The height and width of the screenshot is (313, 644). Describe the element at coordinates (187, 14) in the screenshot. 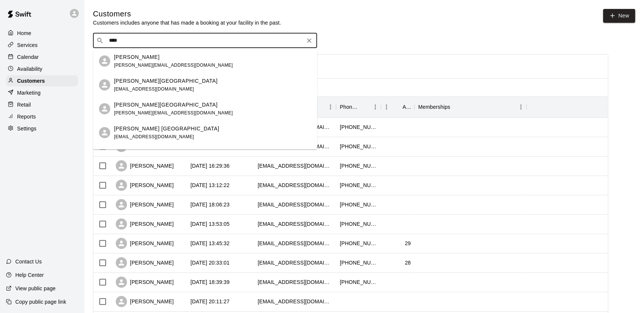

I see `h5: Customers` at that location.